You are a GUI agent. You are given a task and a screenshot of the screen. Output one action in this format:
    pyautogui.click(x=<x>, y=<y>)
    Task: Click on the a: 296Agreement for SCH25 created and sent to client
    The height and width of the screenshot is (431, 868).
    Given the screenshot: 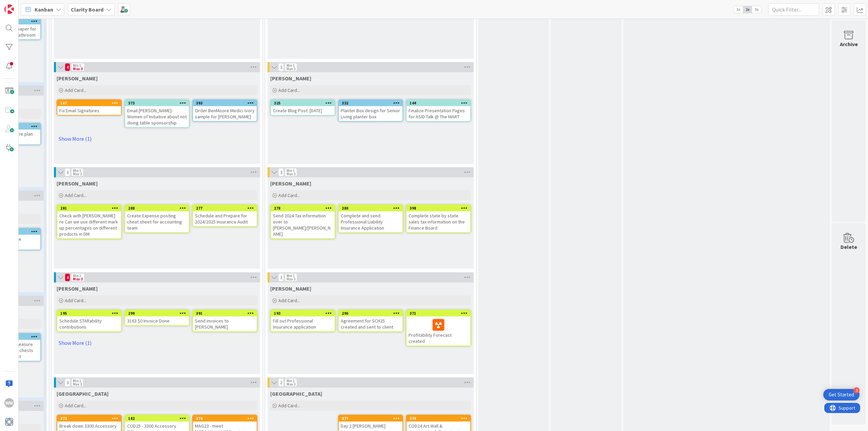 What is the action you would take?
    pyautogui.click(x=371, y=321)
    